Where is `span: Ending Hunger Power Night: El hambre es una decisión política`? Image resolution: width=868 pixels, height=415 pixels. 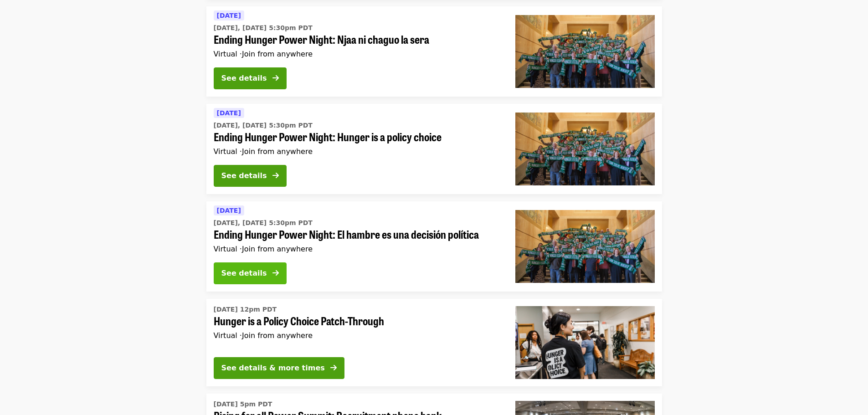 span: Ending Hunger Power Night: El hambre es una decisión política is located at coordinates (357, 234).